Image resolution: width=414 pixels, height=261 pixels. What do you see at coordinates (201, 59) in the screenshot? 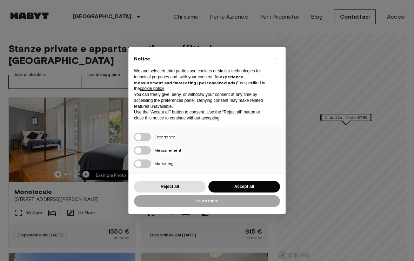
I see `h2: Notice` at bounding box center [201, 59].